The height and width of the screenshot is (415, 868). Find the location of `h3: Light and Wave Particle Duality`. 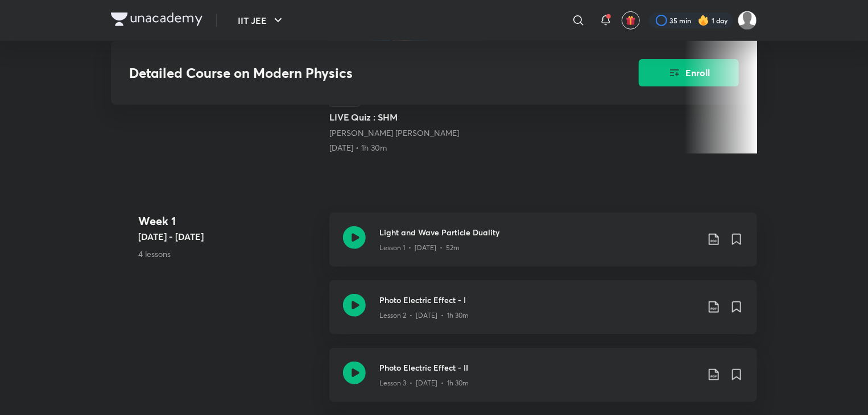

h3: Light and Wave Particle Duality is located at coordinates (539, 232).